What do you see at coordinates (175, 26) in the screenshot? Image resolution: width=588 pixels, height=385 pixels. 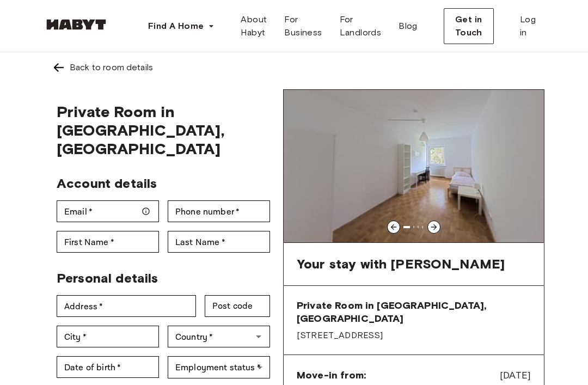 I see `span: Find A Home` at bounding box center [175, 26].